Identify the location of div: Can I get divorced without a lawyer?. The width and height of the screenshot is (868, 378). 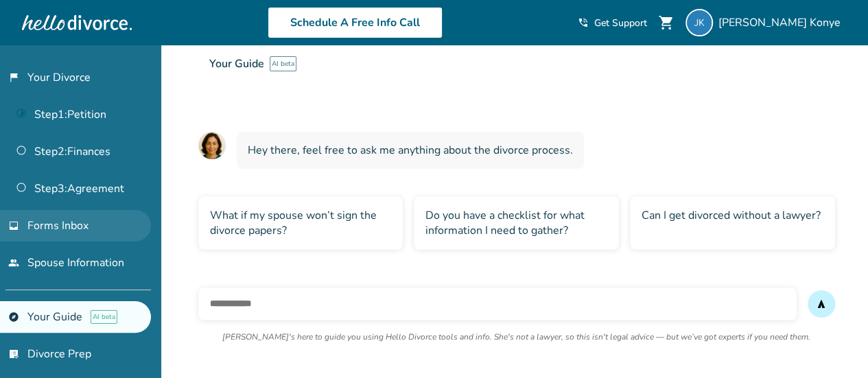
(732, 223).